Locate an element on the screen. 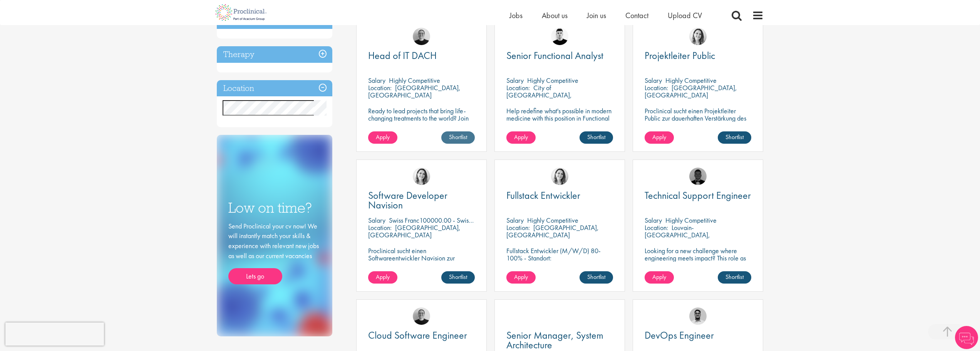  span: Senior Functional Analyst is located at coordinates (555, 56).